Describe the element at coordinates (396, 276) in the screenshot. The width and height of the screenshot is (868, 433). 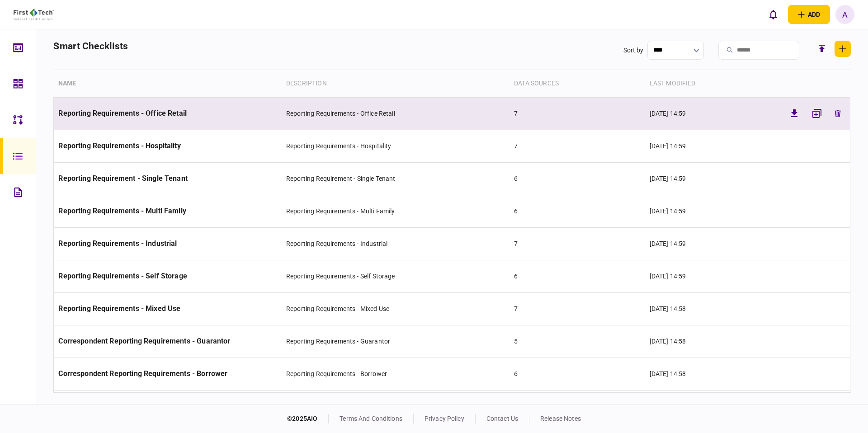
I see `td: Reporting Requirements - Self Storage` at that location.